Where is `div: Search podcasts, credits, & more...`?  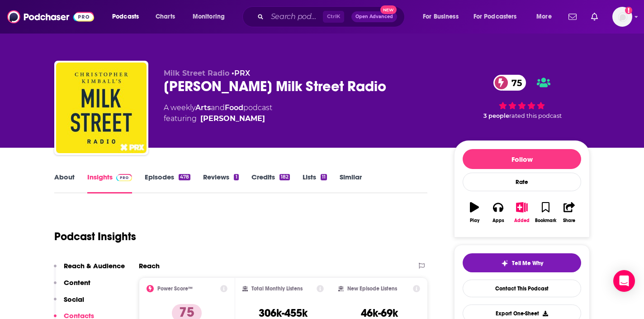 div: Search podcasts, credits, & more... is located at coordinates (332, 17).